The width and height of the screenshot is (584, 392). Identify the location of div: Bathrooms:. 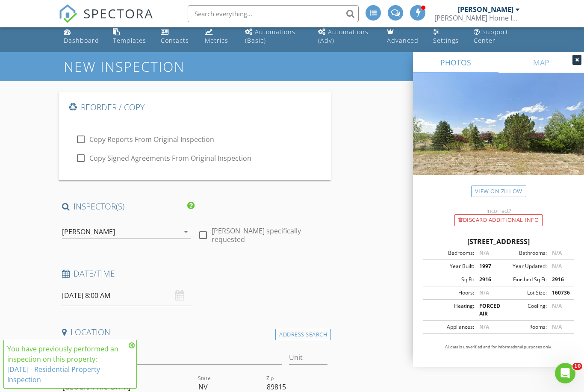
(522, 253).